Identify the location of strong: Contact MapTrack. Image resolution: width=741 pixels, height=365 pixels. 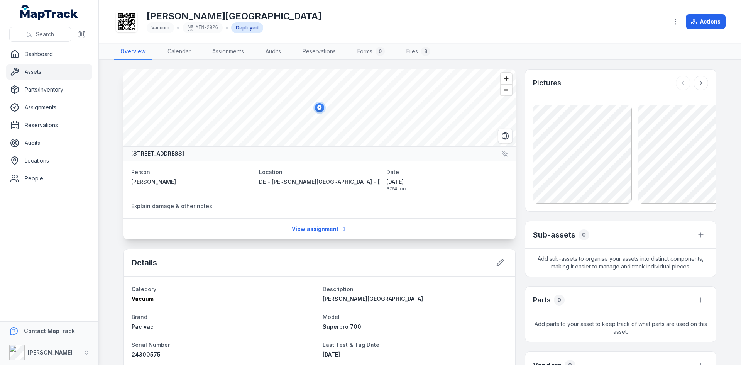
(49, 330).